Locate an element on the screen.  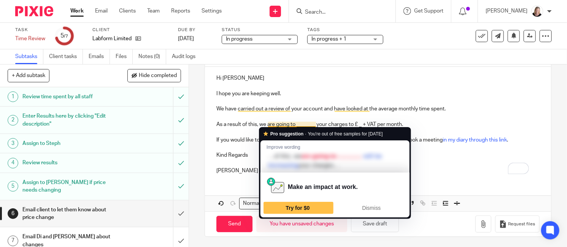
label: Status is located at coordinates (260, 30).